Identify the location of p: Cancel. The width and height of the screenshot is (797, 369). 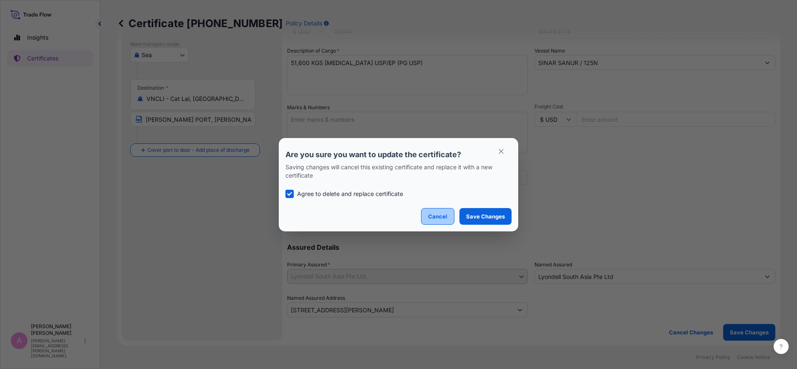
(438, 216).